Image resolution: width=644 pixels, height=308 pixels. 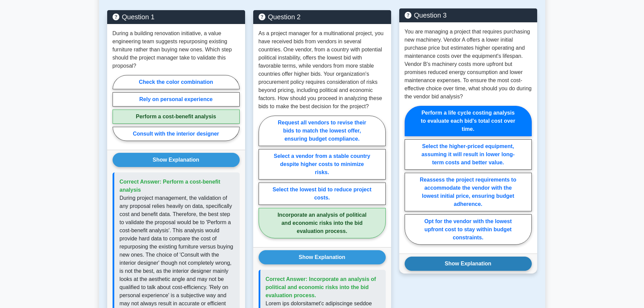 What do you see at coordinates (322, 70) in the screenshot?
I see `p: As a project manager for a multinational project, you have received bids from vendors in several ...` at bounding box center [322, 70].